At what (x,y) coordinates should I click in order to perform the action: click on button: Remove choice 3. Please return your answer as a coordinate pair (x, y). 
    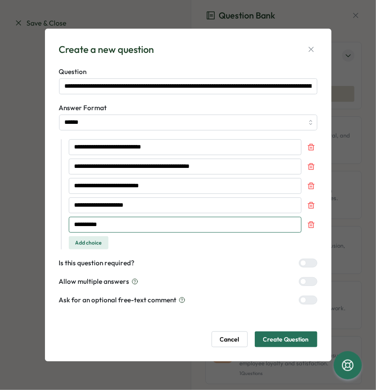
    Looking at the image, I should click on (311, 186).